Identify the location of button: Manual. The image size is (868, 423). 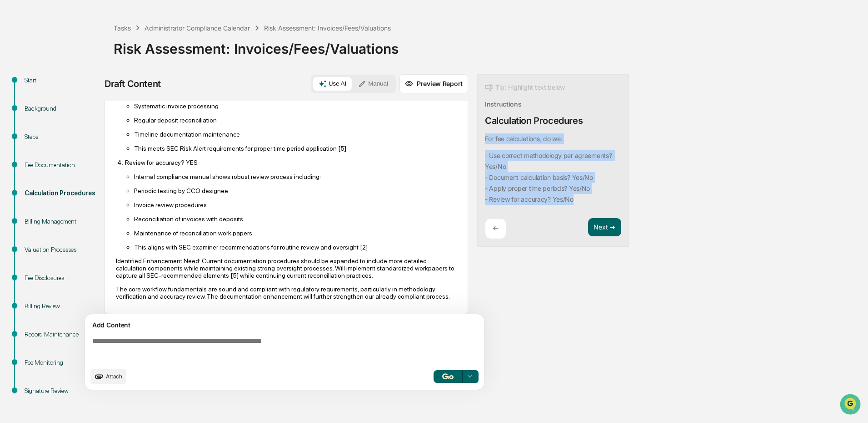
(373, 84).